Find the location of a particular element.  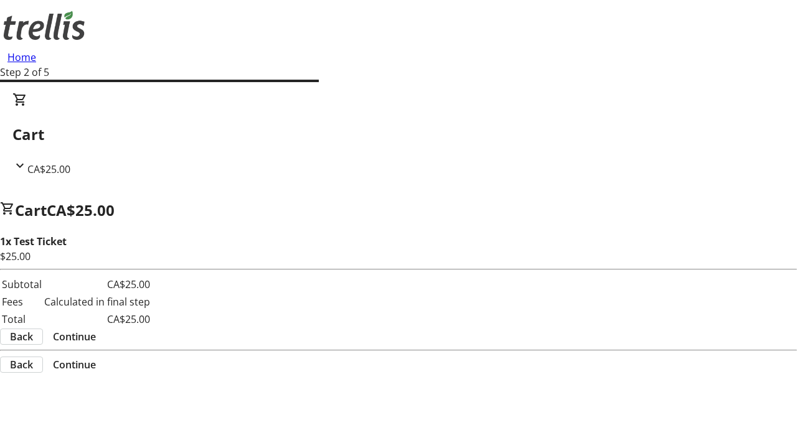

td: Fees is located at coordinates (22, 302).